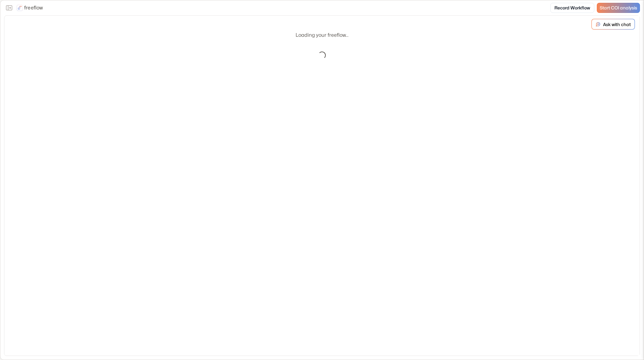 Image resolution: width=644 pixels, height=360 pixels. What do you see at coordinates (618, 8) in the screenshot?
I see `span: Start COI analysis` at bounding box center [618, 8].